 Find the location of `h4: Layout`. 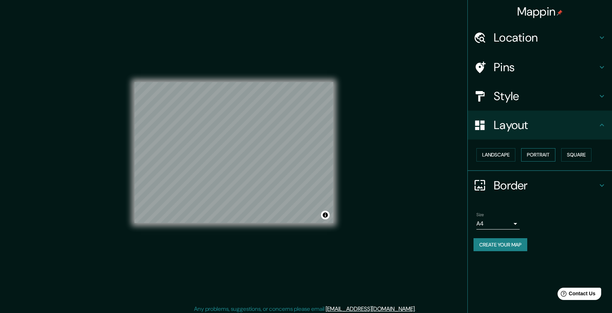

h4: Layout is located at coordinates (546, 125).